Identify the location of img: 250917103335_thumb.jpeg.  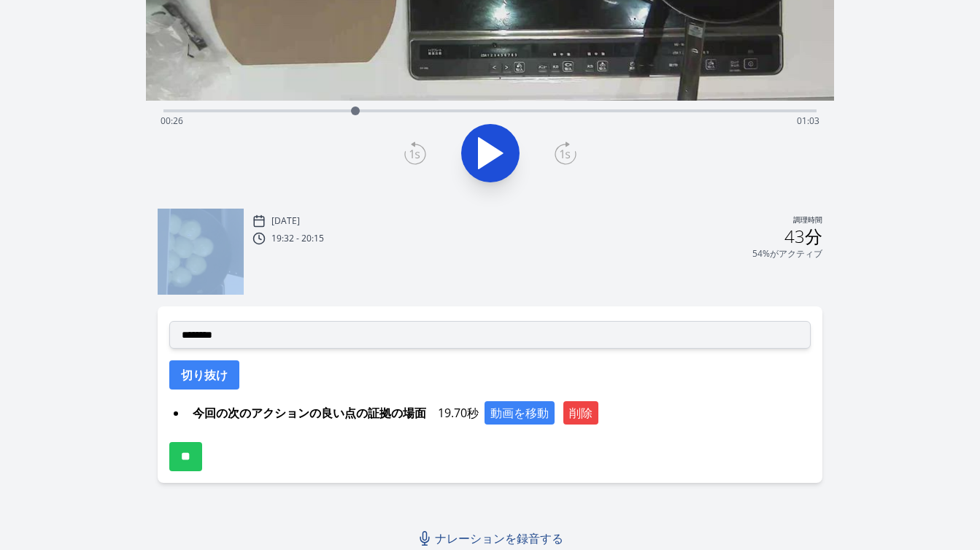
(201, 251).